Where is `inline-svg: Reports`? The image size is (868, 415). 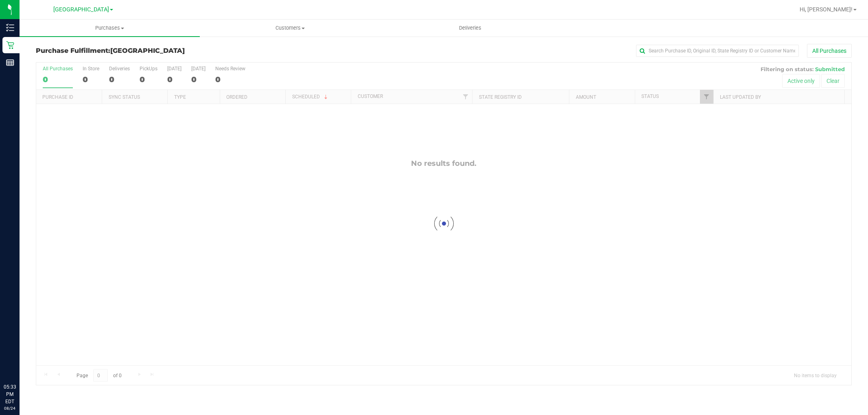
inline-svg: Reports is located at coordinates (10, 63).